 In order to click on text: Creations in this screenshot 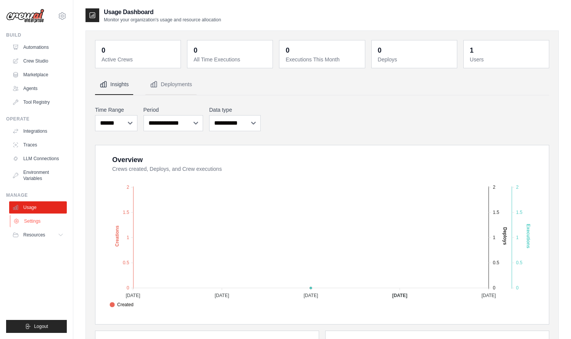, I will do `click(117, 236)`.